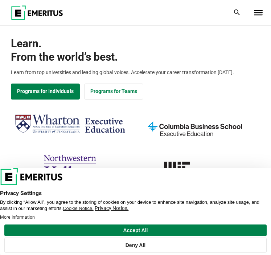  I want to click on img: northwestern-kellogg, so click(70, 169).